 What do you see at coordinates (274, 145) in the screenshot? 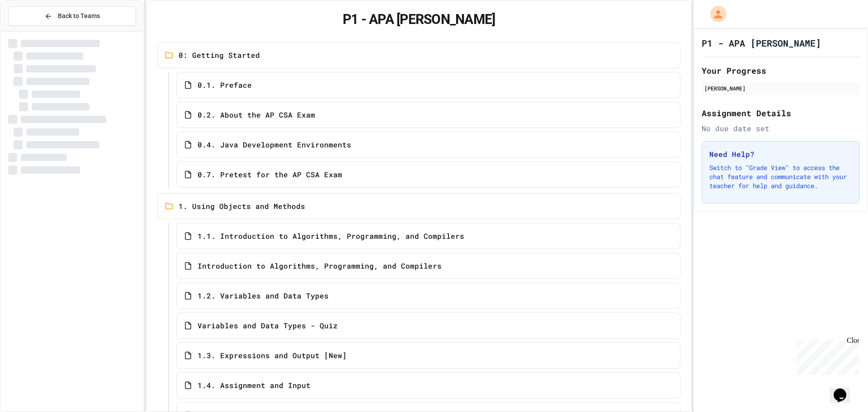
I see `span: 0.4. Java Development Environments` at bounding box center [274, 145].